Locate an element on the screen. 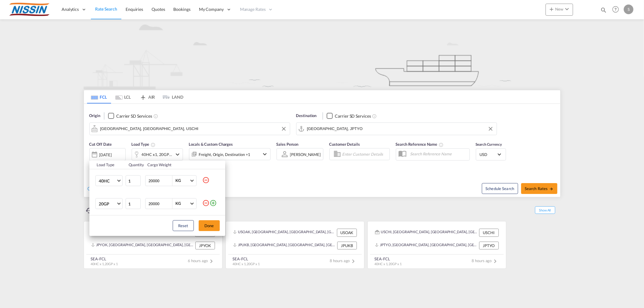 The height and width of the screenshot is (308, 644). md-select: Choose: 20GP is located at coordinates (109, 204).